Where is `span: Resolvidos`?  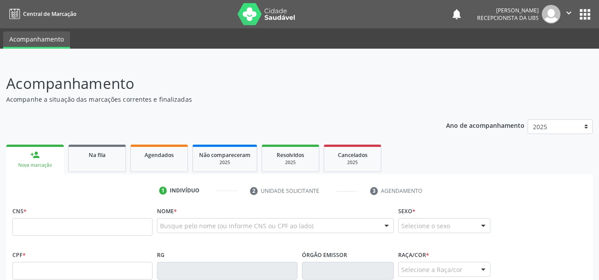
span: Resolvidos is located at coordinates (290, 155).